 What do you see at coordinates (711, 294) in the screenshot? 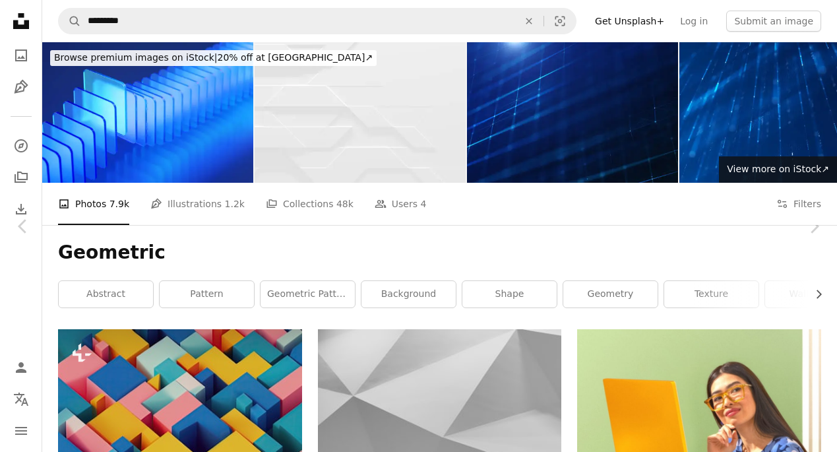
I see `a: texture` at bounding box center [711, 294].